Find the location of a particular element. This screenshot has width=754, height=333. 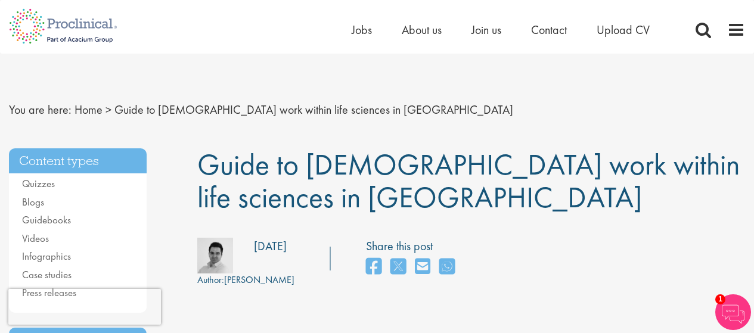

a: Join us is located at coordinates (487, 30).